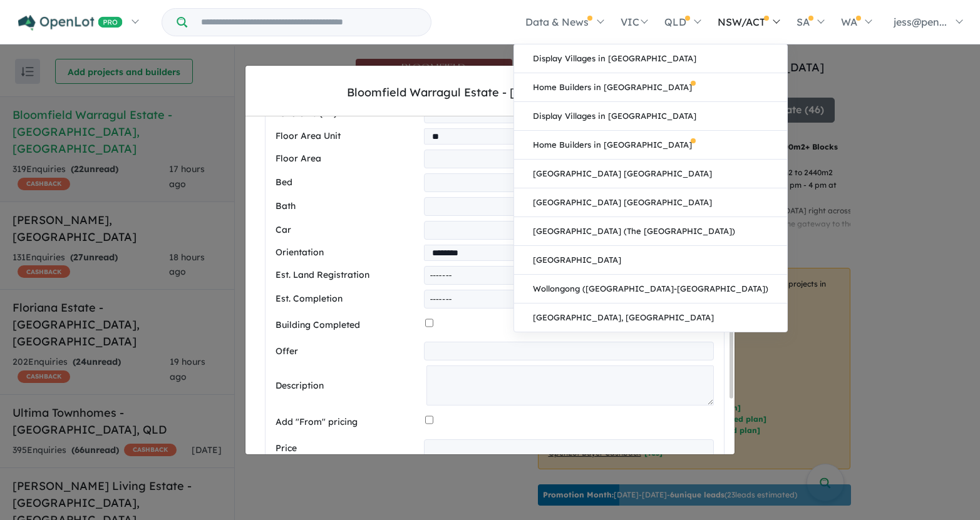 This screenshot has height=520, width=980. Describe the element at coordinates (347, 206) in the screenshot. I see `label: Bath` at that location.